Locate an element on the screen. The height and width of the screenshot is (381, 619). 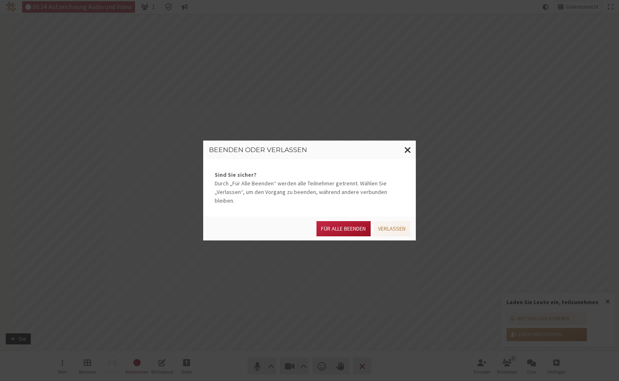
button: Für alle Beenden is located at coordinates (343, 228).